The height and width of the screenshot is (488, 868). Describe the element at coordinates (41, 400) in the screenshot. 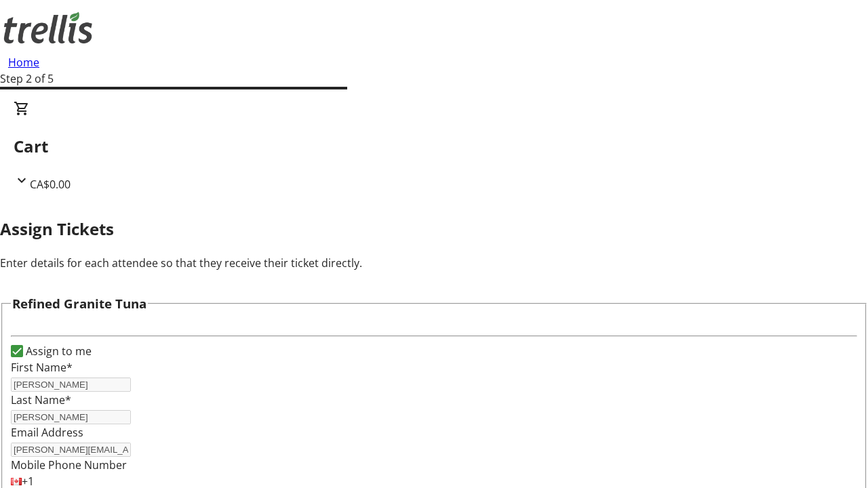

I see `label: Last Name*` at that location.